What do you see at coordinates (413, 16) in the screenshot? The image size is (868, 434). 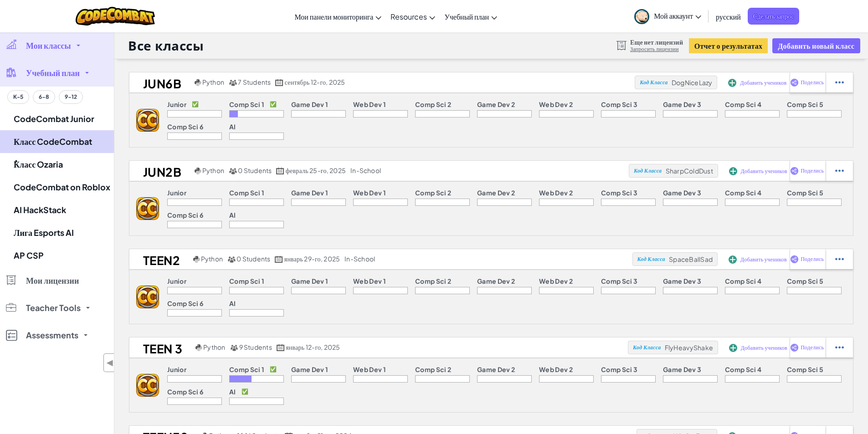 I see `a: Resources` at bounding box center [413, 16].